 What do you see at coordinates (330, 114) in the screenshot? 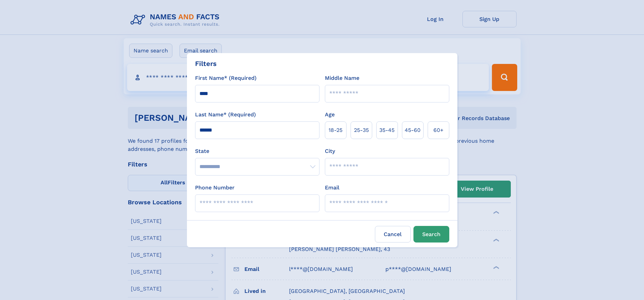
I see `label: Age` at bounding box center [330, 114].